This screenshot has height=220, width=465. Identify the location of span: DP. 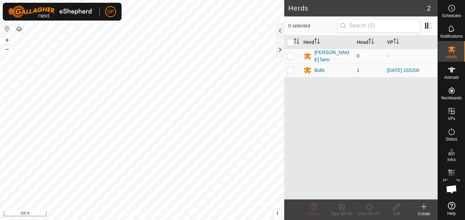
(110, 12).